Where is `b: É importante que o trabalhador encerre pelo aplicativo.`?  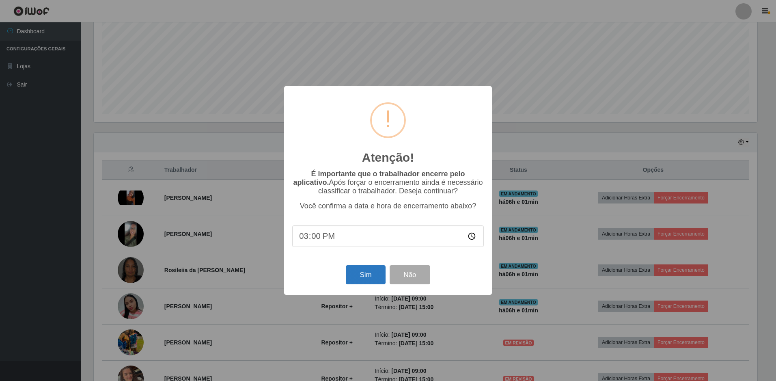
b: É importante que o trabalhador encerre pelo aplicativo. is located at coordinates (379, 178).